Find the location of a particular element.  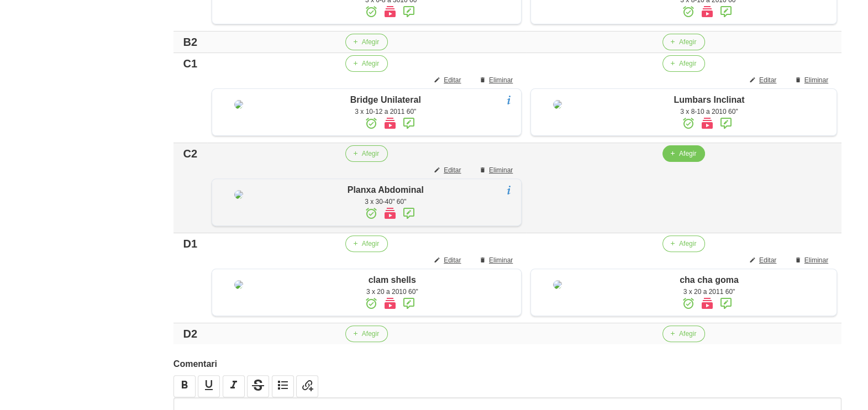

img: 8ea60705-12ae-42e8-83e1-4ba62b1261d5%2Factivities%2F39167-bridge-unilateral-jpg.jpg is located at coordinates (239, 104).